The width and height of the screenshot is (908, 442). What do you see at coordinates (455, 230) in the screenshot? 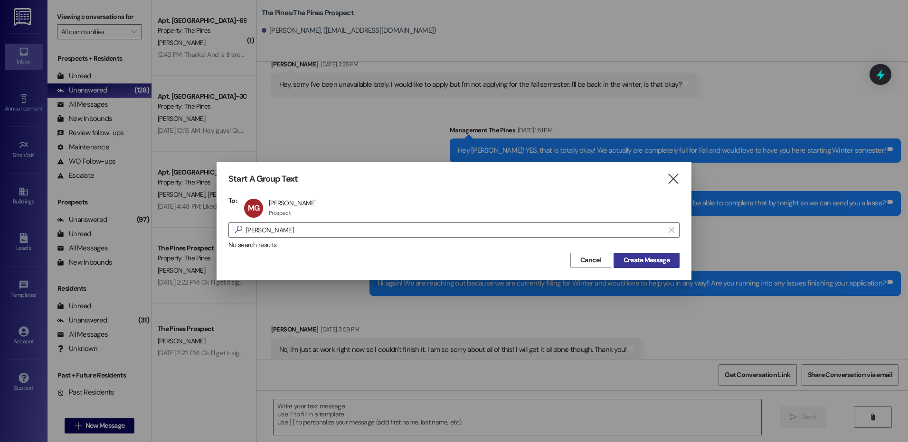
I see `input: Search for any contact or apartment` at bounding box center [455, 230].